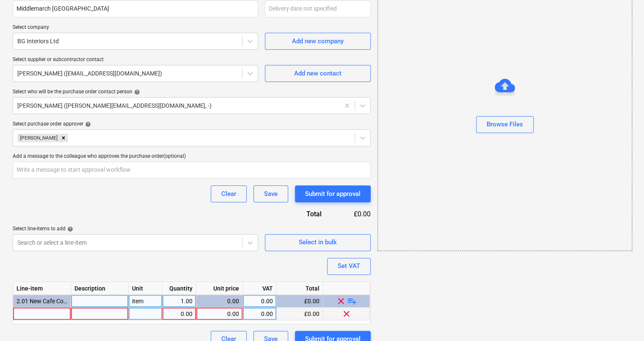 The width and height of the screenshot is (644, 341). Describe the element at coordinates (146, 301) in the screenshot. I see `div: item` at that location.